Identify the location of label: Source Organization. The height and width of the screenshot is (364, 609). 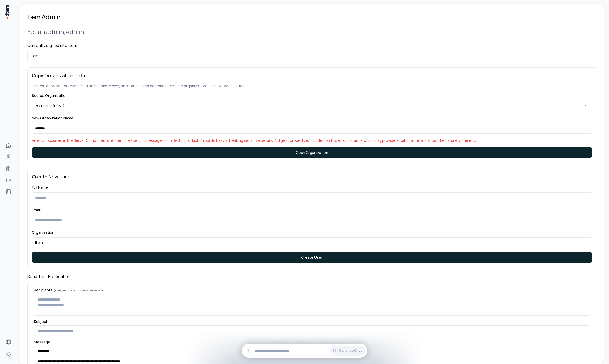
(49, 96).